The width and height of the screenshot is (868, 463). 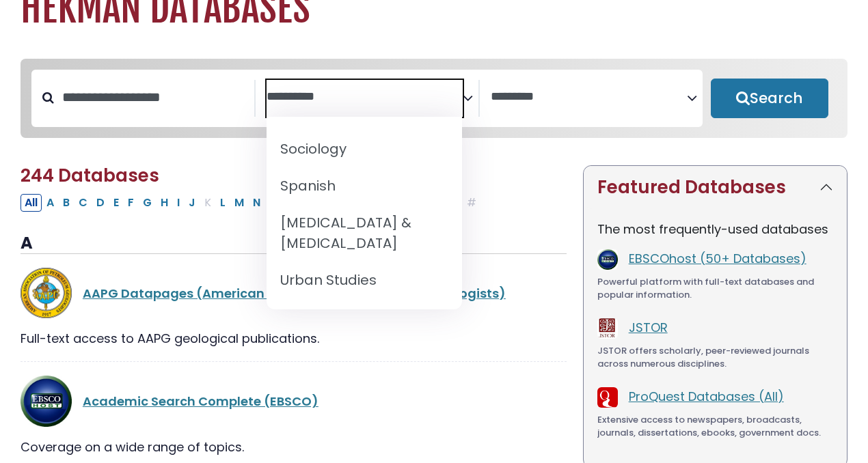 What do you see at coordinates (715, 187) in the screenshot?
I see `button: Featured Databases` at bounding box center [715, 187].